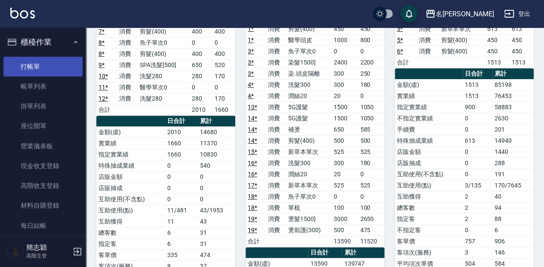 The image size is (544, 267). Describe the element at coordinates (429, 252) in the screenshot. I see `td: 客項次(服務)` at that location.